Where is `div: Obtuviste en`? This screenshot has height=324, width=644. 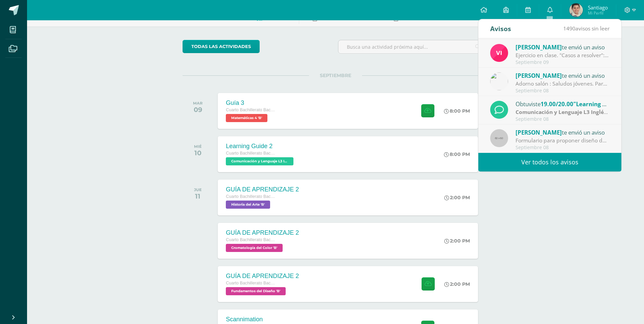 div: Obtuviste en is located at coordinates (562, 104).